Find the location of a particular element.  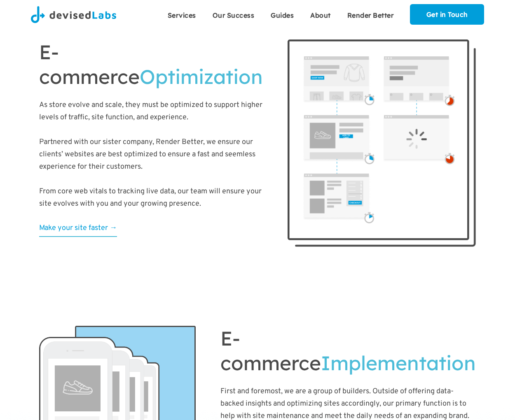

span: Render Better is located at coordinates (370, 15).